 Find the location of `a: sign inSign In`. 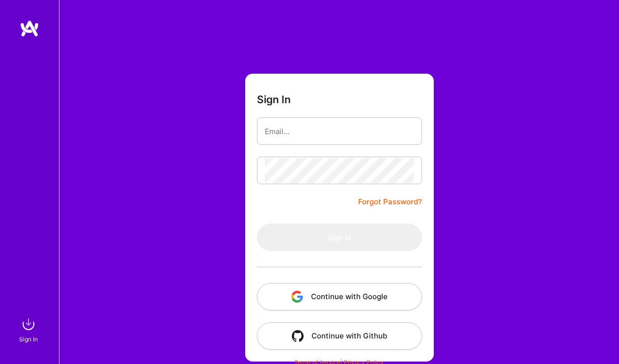

a: sign inSign In is located at coordinates (29, 329).